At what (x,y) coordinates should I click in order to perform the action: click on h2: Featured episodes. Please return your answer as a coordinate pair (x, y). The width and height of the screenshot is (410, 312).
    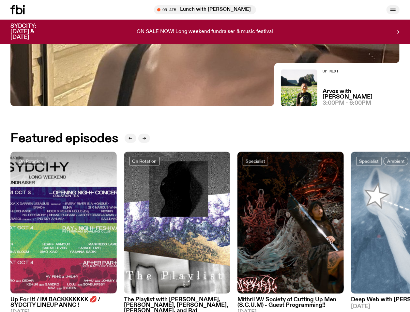
    Looking at the image, I should click on (64, 138).